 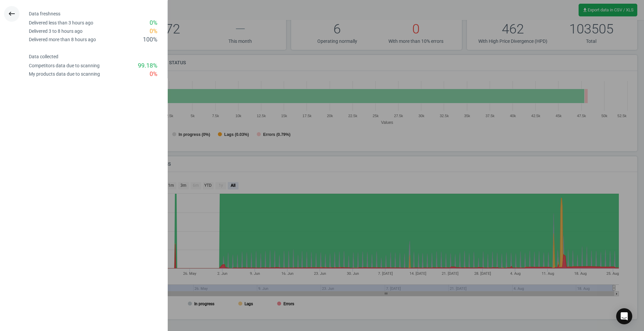 I want to click on button: keyboard_backspace, so click(x=12, y=14).